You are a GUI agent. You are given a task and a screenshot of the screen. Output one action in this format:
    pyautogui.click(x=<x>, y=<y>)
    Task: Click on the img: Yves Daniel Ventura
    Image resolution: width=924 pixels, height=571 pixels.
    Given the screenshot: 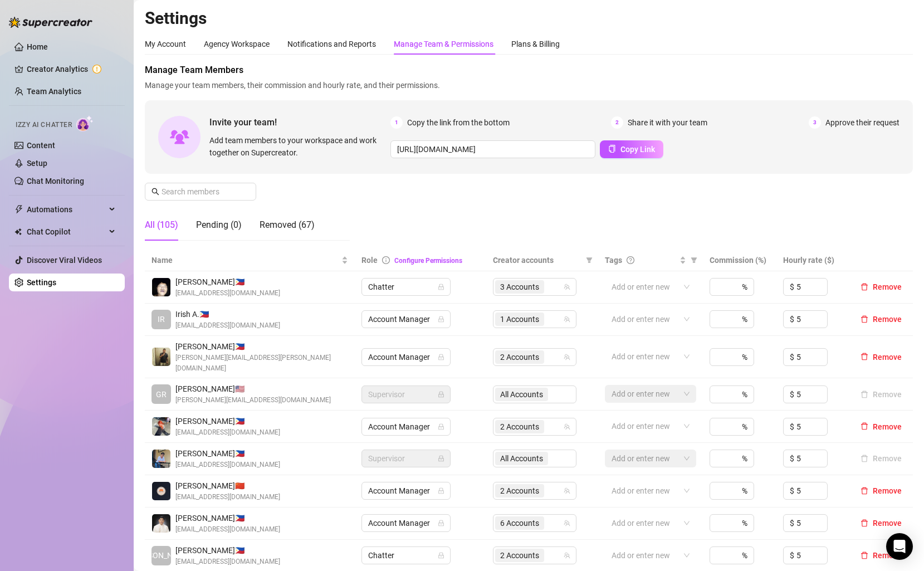 What is the action you would take?
    pyautogui.click(x=161, y=523)
    